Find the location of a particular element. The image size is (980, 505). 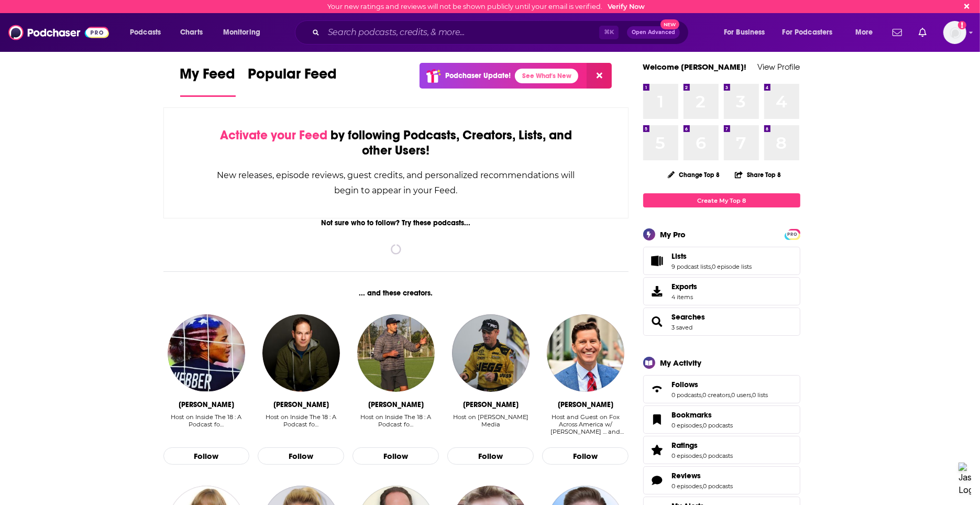

input: Search podcasts, credits, & more... is located at coordinates (461, 32).